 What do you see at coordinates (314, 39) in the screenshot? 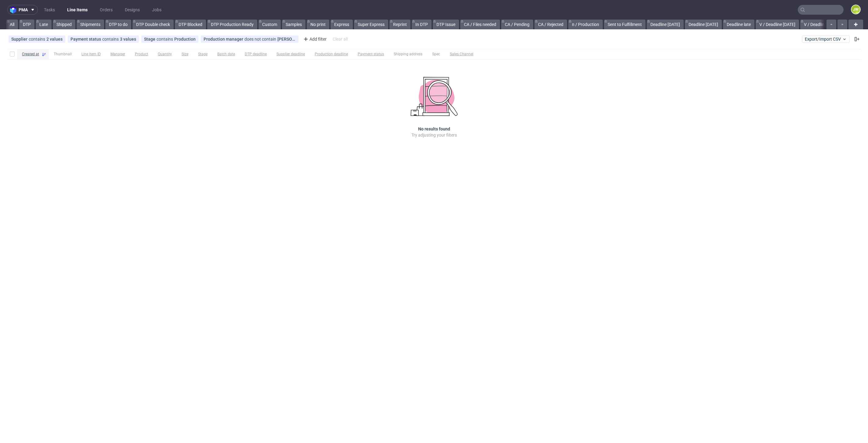
I see `div: Add filter` at bounding box center [314, 39].